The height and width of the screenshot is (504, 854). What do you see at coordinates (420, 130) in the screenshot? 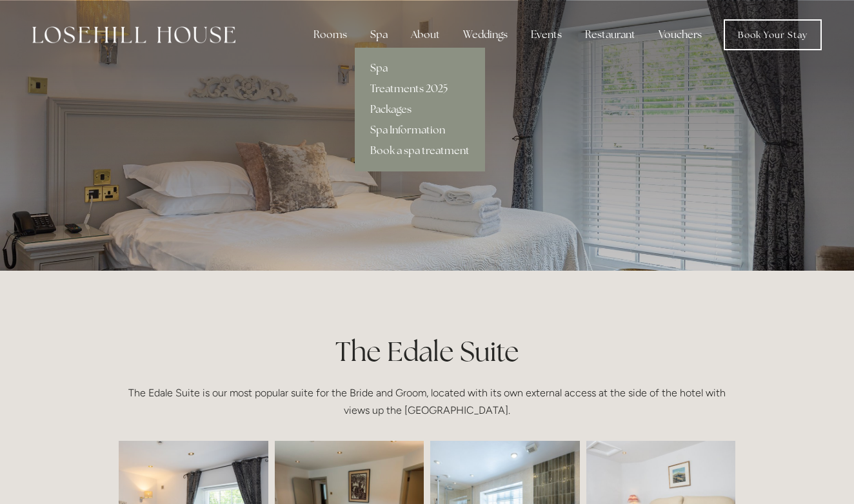
I see `a: Spa Information` at bounding box center [420, 130].